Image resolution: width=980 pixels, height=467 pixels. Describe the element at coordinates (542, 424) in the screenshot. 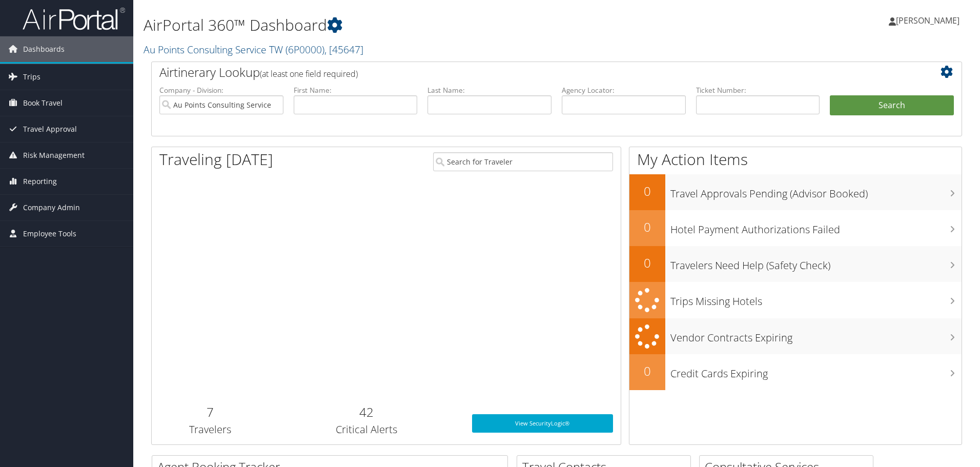

I see `a: View SecurityLogic®` at that location.